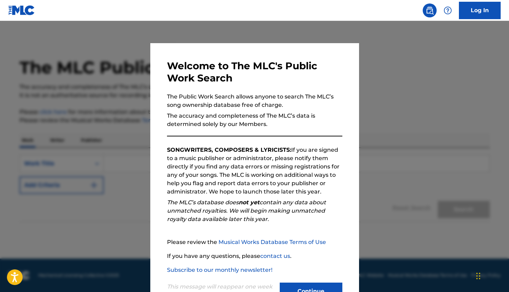 This screenshot has width=509, height=292. Describe the element at coordinates (254, 256) in the screenshot. I see `p: If you have any questions, please .` at that location.